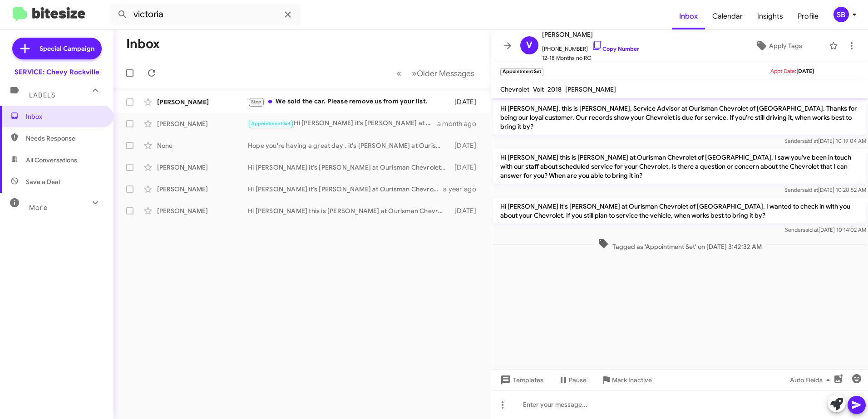  Describe the element at coordinates (463, 189) in the screenshot. I see `div: a year ago` at that location.